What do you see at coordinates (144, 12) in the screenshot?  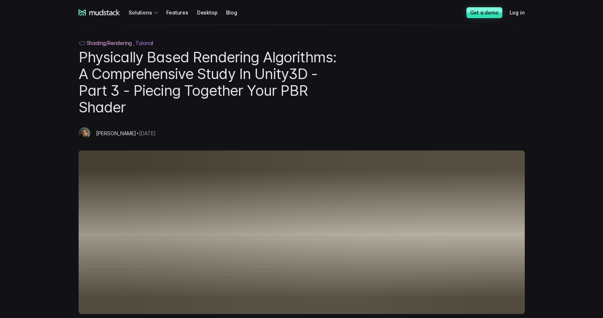 I see `div: Solutions` at bounding box center [144, 12].